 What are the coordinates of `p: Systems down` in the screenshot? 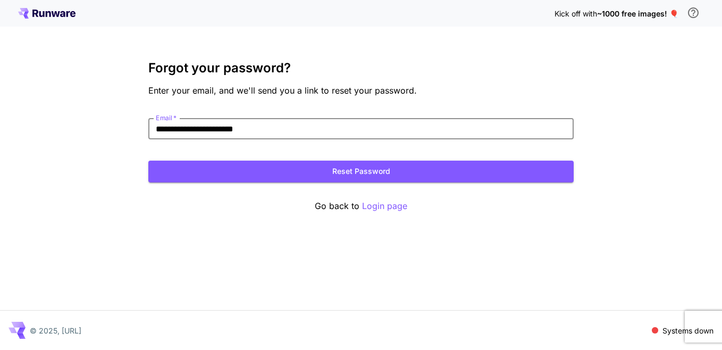 It's located at (688, 330).